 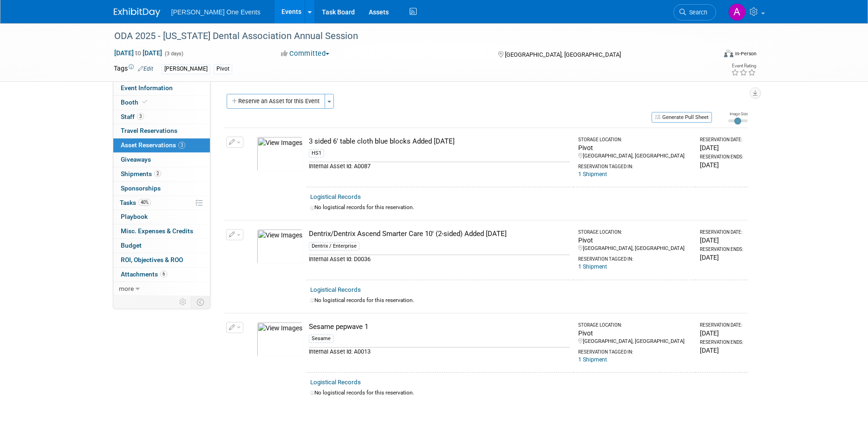 What do you see at coordinates (141, 188) in the screenshot?
I see `span: Sponsorships` at bounding box center [141, 188].